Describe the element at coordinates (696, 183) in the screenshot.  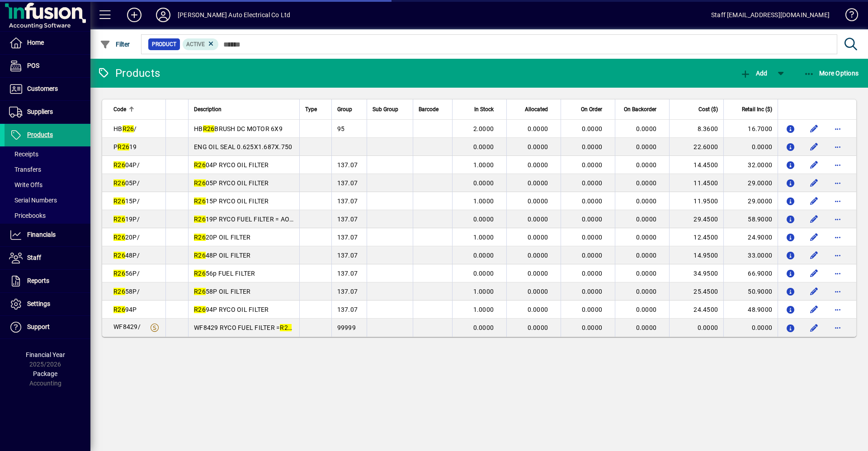
I see `td: 11.4500` at that location.